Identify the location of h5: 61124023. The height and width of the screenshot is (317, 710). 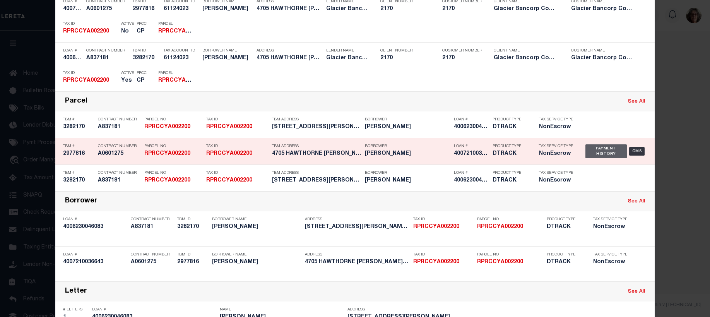
(181, 9).